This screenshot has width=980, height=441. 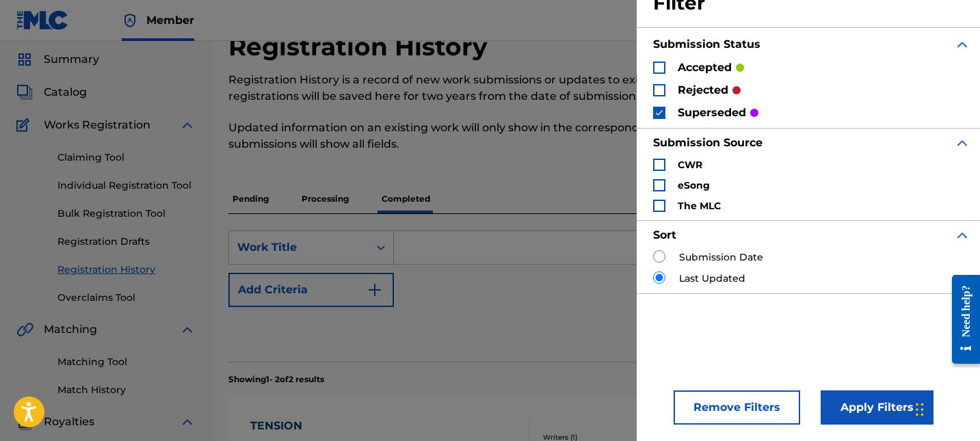 What do you see at coordinates (24, 422) in the screenshot?
I see `img: Royalties` at bounding box center [24, 422].